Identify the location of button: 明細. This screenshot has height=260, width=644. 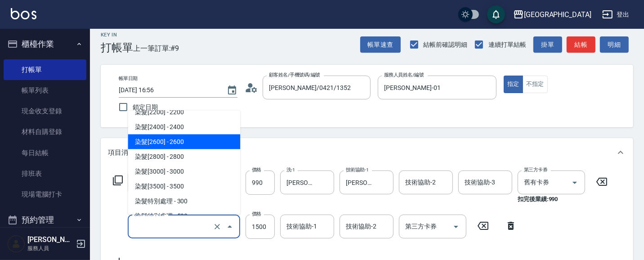
(614, 44).